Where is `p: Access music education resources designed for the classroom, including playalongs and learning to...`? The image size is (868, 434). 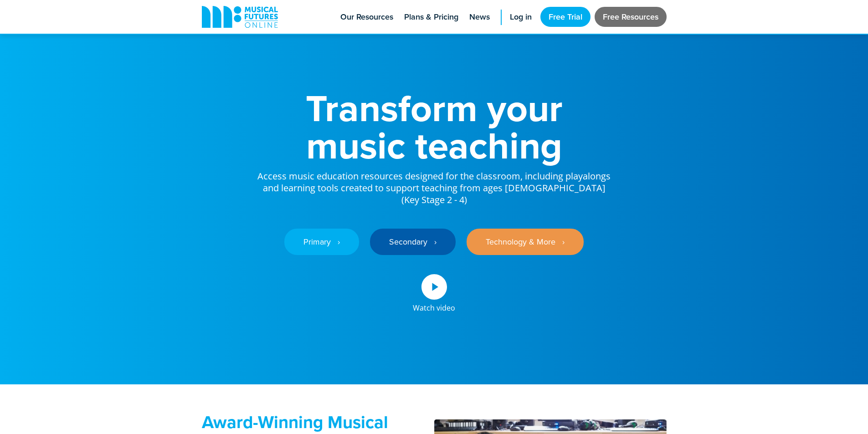 p: Access music education resources designed for the classroom, including playalongs and learning to... is located at coordinates (434, 185).